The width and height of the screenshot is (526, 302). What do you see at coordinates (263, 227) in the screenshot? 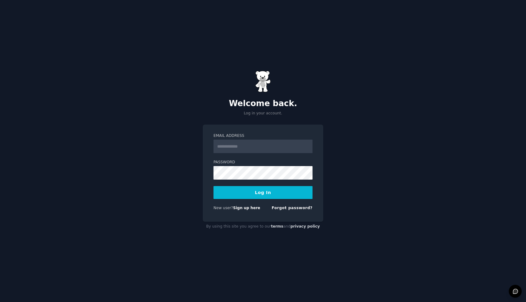
I see `div: By using this site you agree to our and` at bounding box center [263, 227].